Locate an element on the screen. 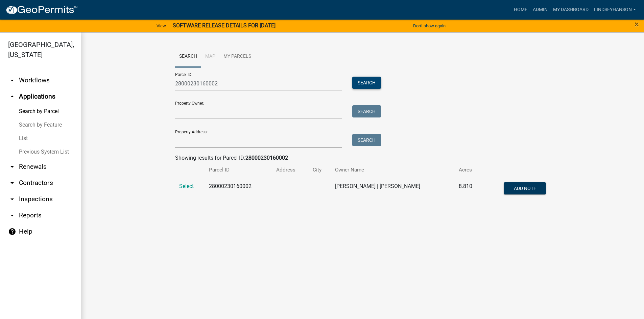 This screenshot has height=319, width=644. strong: 28000230160002 is located at coordinates (267, 158).